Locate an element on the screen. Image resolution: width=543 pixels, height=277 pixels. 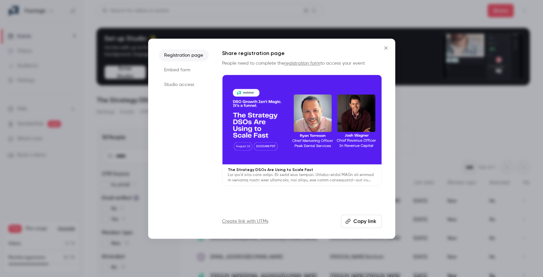
li: Embed form is located at coordinates (184, 70).